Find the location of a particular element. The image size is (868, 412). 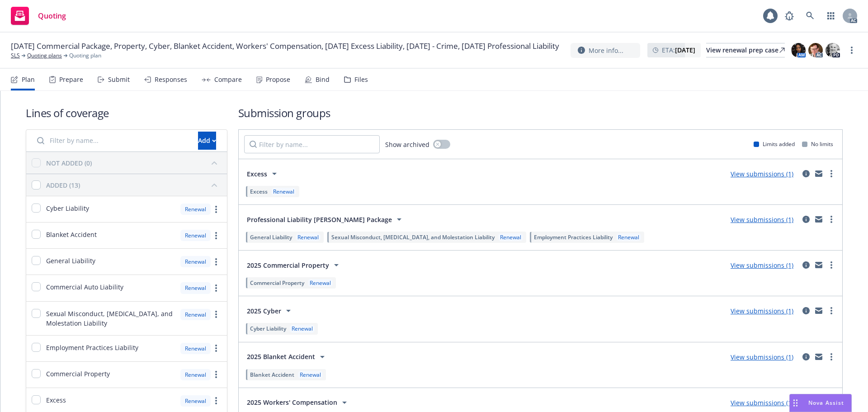

span: Nova Assist is located at coordinates (825, 403).